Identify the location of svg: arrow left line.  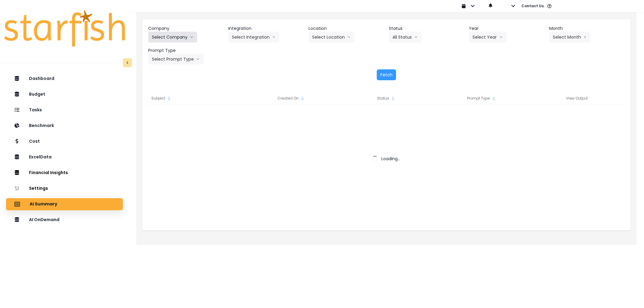
(585, 37).